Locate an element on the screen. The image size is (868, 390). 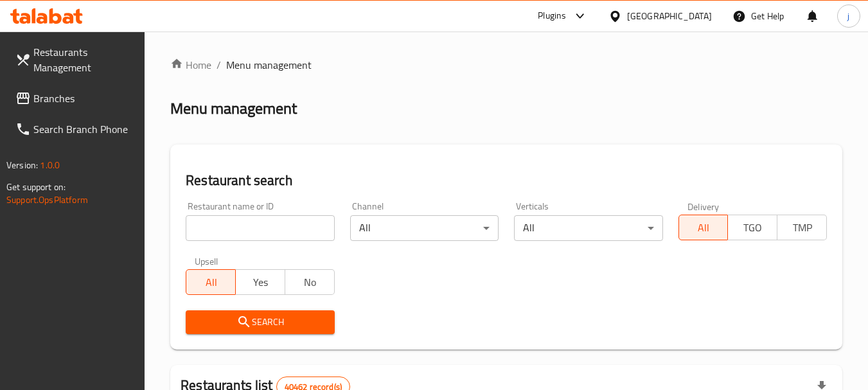
span: Search is located at coordinates (259, 322).